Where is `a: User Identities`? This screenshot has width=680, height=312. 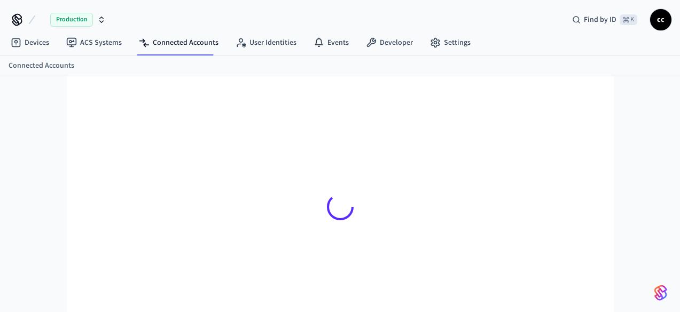 a: User Identities is located at coordinates (266, 43).